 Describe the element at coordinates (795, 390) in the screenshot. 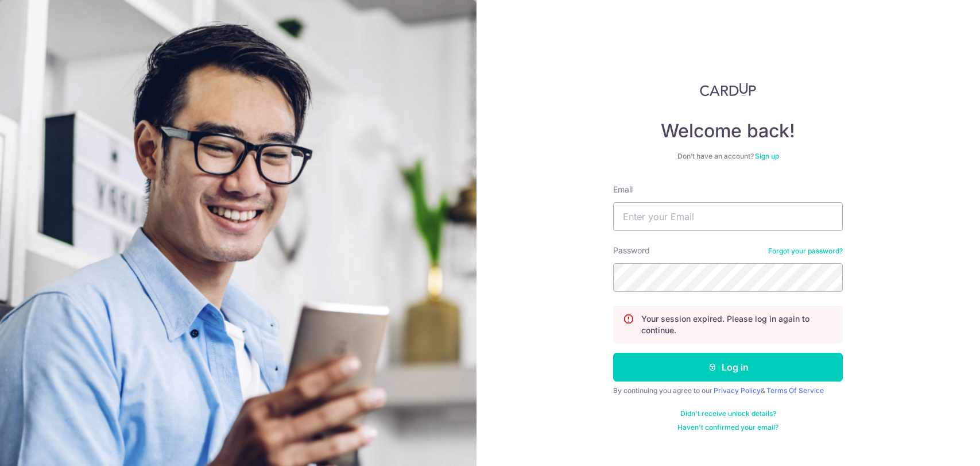

I see `a: Terms Of Service` at that location.